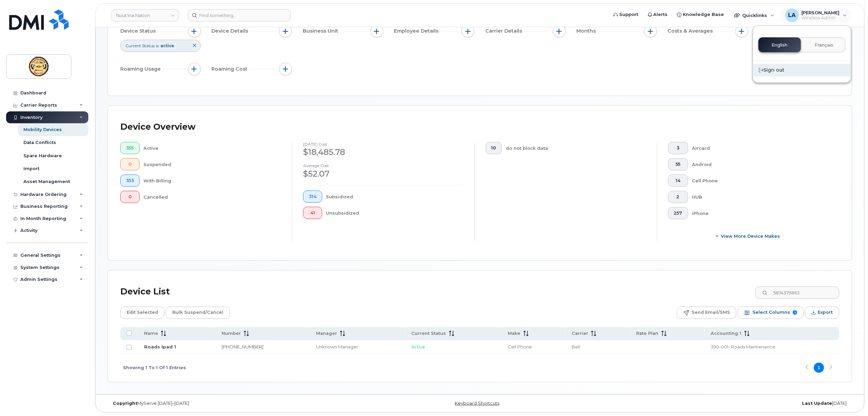  Describe the element at coordinates (760, 181) in the screenshot. I see `div: Cell Phone` at that location.